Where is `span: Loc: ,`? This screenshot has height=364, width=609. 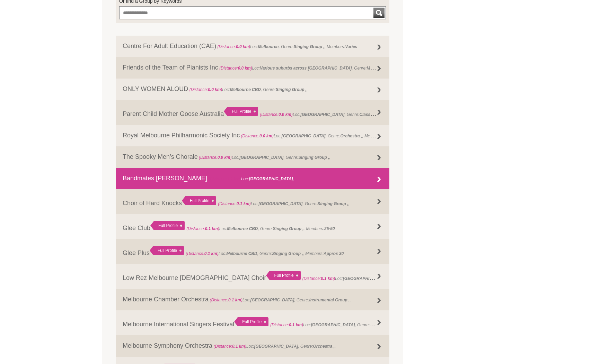 span: Loc: , is located at coordinates (251, 179).